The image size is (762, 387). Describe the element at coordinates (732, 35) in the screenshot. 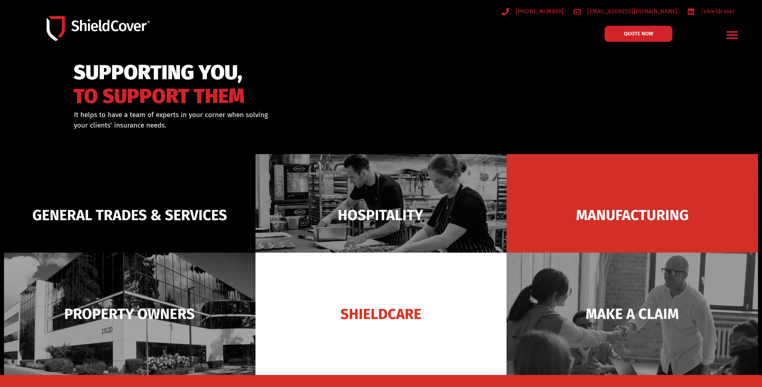

I see `div: Menu Toggle` at that location.